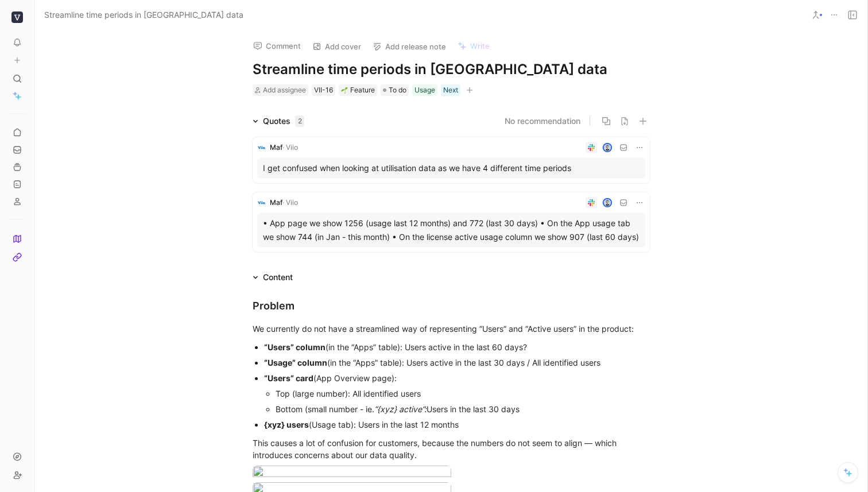 Image resolution: width=868 pixels, height=492 pixels. I want to click on strong: “Users” column, so click(294, 346).